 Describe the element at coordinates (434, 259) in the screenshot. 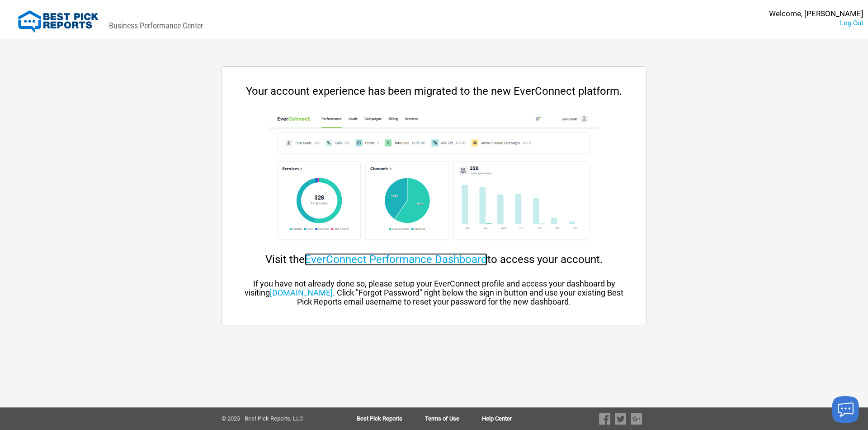

I see `div: Visit the to access your account.` at that location.